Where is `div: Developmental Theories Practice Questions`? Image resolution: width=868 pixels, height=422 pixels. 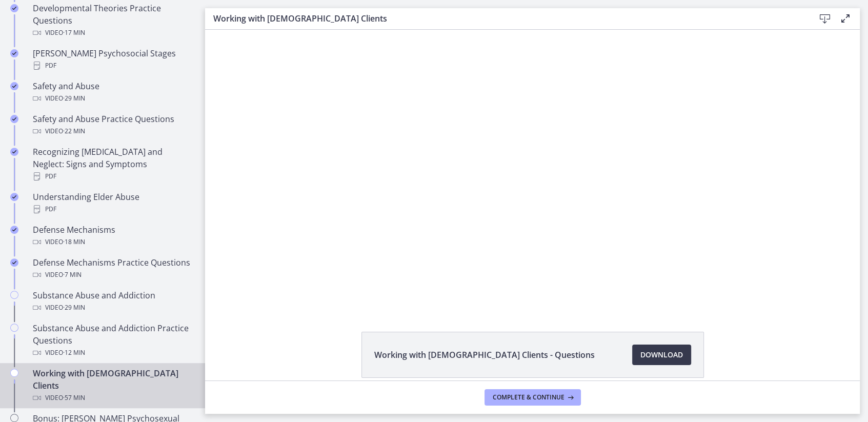
div: Developmental Theories Practice Questions is located at coordinates (113, 21).